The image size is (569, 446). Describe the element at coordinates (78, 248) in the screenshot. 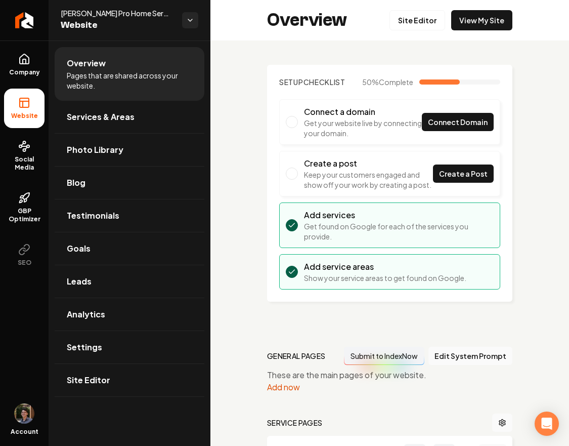

I see `span: Goals` at that location.